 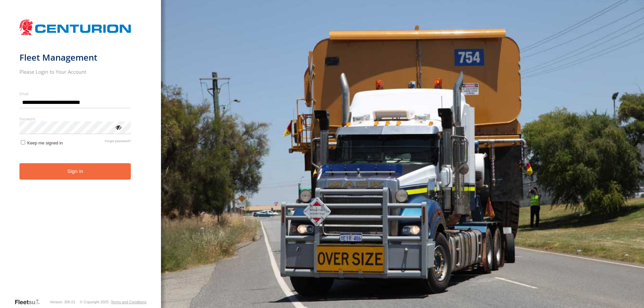 I want to click on button: Sign in, so click(x=75, y=171).